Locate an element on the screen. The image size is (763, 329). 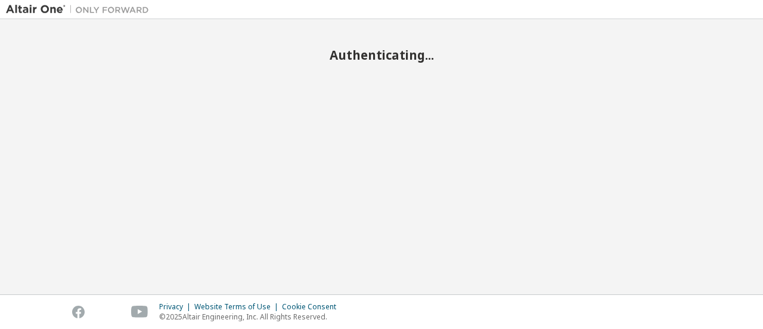
h2: Authenticating... is located at coordinates (382, 55).